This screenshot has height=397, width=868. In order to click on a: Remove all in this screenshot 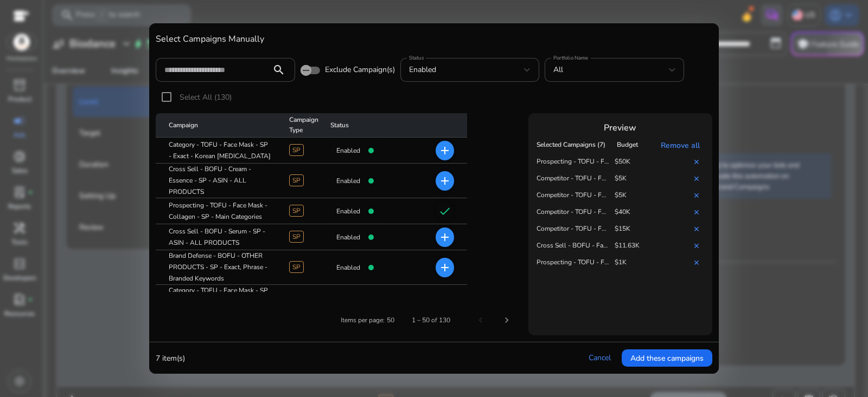, I will do `click(682, 145)`.